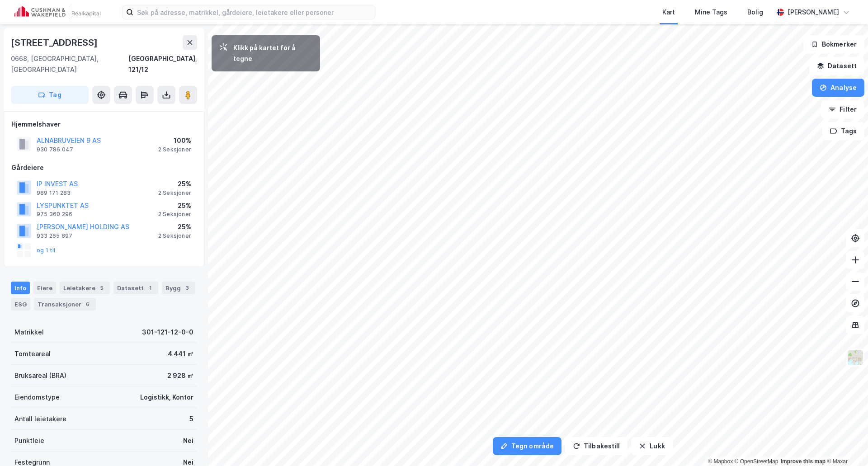 The height and width of the screenshot is (466, 868). Describe the element at coordinates (45, 288) in the screenshot. I see `div: Eiere` at that location.